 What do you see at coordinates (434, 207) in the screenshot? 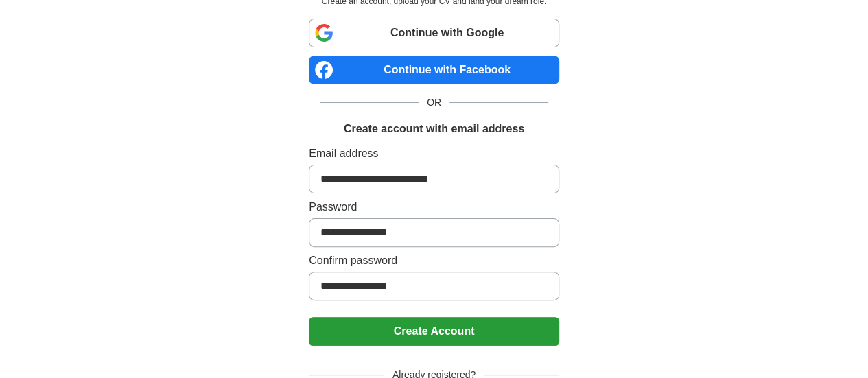
I see `label: Password` at bounding box center [434, 207].